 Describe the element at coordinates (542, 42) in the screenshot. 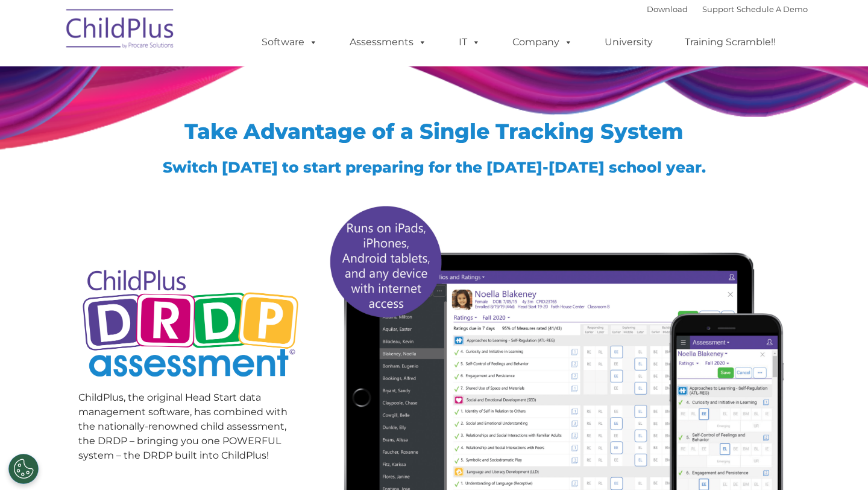

I see `a: Company` at that location.